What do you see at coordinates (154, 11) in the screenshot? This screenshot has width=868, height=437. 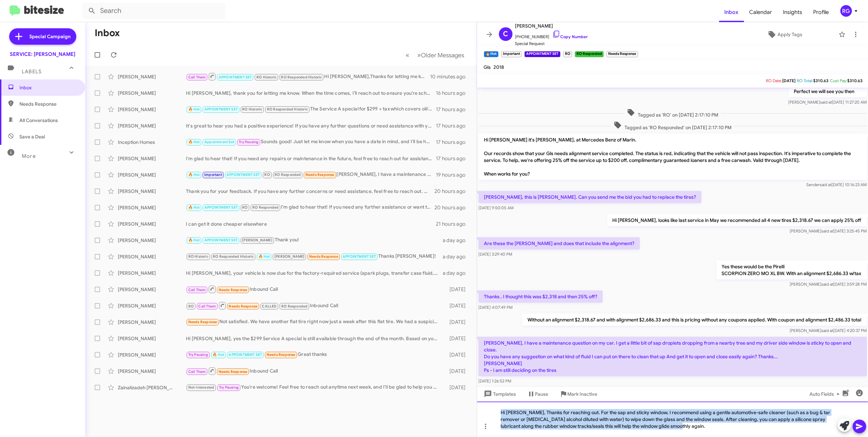 I see `input: Search` at bounding box center [154, 11].